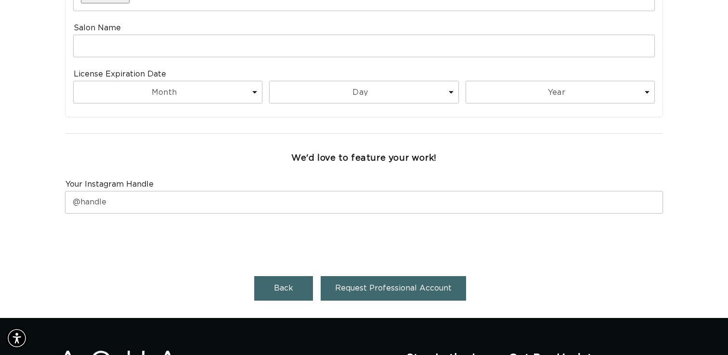 The height and width of the screenshot is (355, 728). Describe the element at coordinates (284, 288) in the screenshot. I see `button: Back` at that location.